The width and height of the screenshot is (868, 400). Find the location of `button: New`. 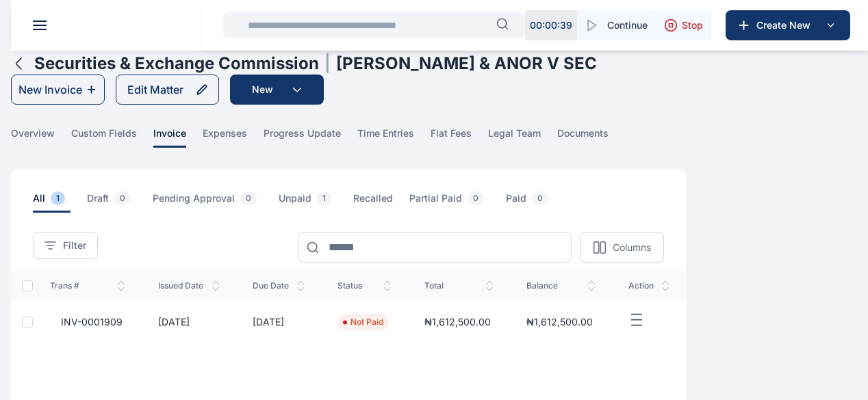

button: New is located at coordinates (276, 89).